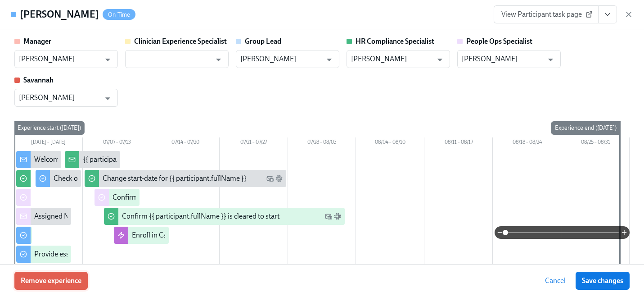 Image resolution: width=644 pixels, height=297 pixels. I want to click on span: On Time, so click(119, 15).